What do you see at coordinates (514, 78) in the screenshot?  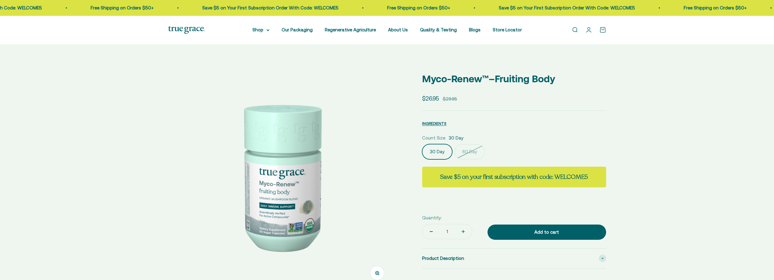 I see `p: Myco-Renew™–Fruiting Body` at bounding box center [514, 78].